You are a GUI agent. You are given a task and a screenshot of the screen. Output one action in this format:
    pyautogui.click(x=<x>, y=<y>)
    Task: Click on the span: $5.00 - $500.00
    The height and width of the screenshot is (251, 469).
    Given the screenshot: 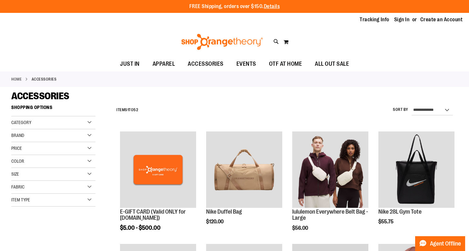 What is the action you would take?
    pyautogui.click(x=140, y=228)
    